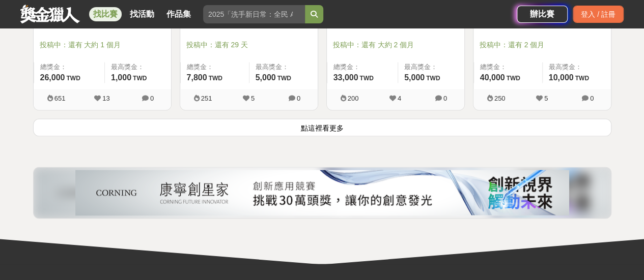 Image resolution: width=644 pixels, height=280 pixels. What do you see at coordinates (395, 44) in the screenshot?
I see `span: 投稿中：還有 大約 2 個月` at bounding box center [395, 44].